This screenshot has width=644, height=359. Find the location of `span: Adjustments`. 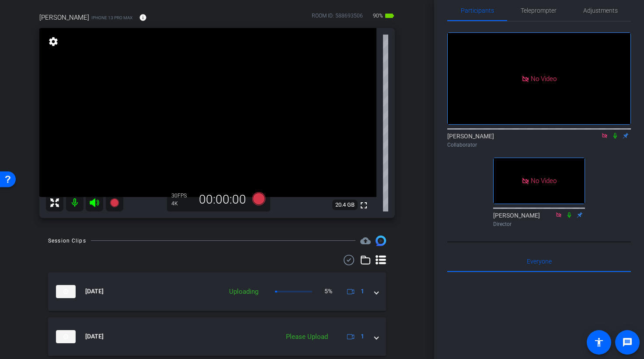

span: Adjustments is located at coordinates (600, 10).